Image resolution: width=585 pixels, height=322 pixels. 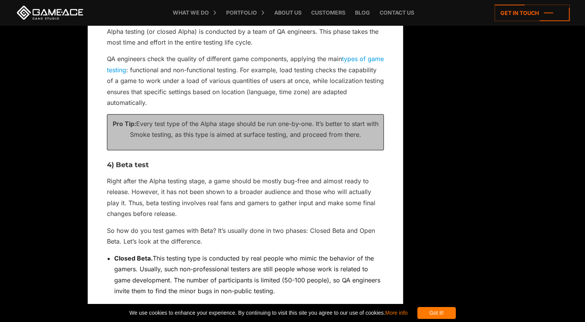 I want to click on div: Got it!, so click(x=437, y=313).